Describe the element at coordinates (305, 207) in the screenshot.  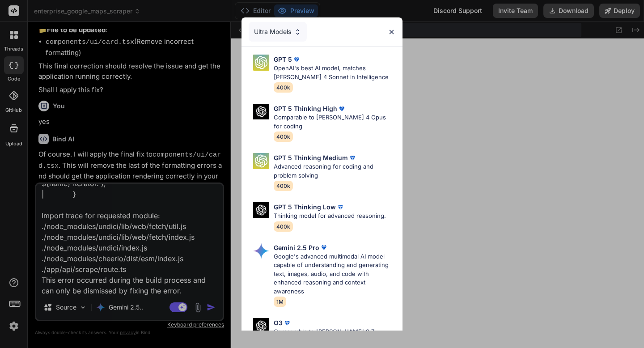
I see `p: GPT 5 Thinking Low` at that location.